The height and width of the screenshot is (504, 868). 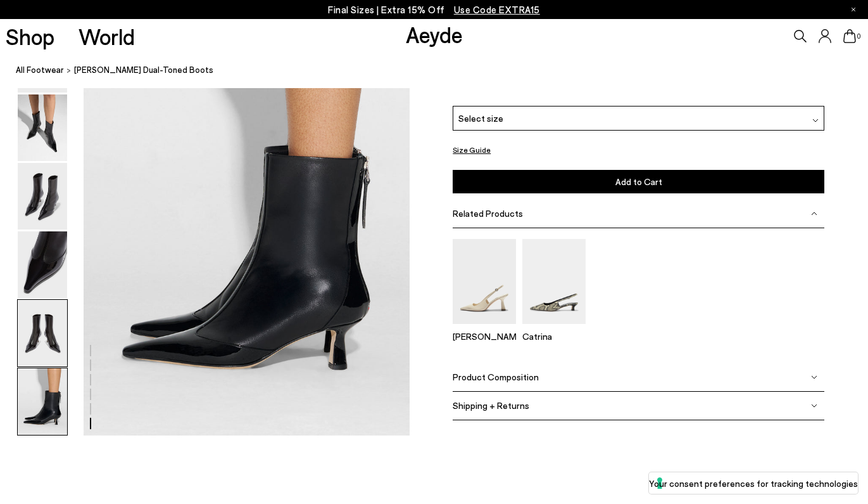 What do you see at coordinates (850, 36) in the screenshot?
I see `a: 0` at bounding box center [850, 36].